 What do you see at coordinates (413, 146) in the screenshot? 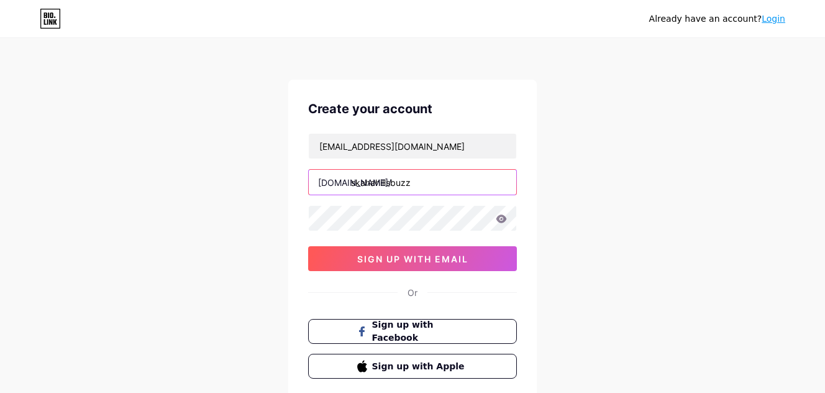
I see `input: Email` at bounding box center [413, 146].